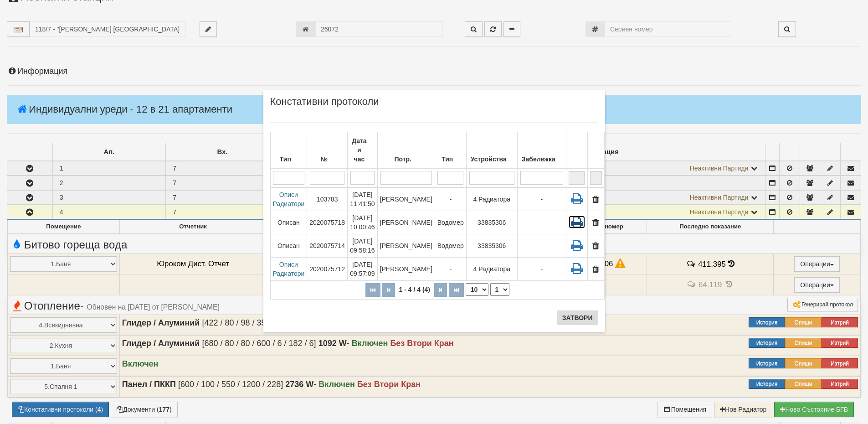 The width and height of the screenshot is (868, 424). What do you see at coordinates (500, 289) in the screenshot?
I see `select: Страница номер` at bounding box center [500, 289].